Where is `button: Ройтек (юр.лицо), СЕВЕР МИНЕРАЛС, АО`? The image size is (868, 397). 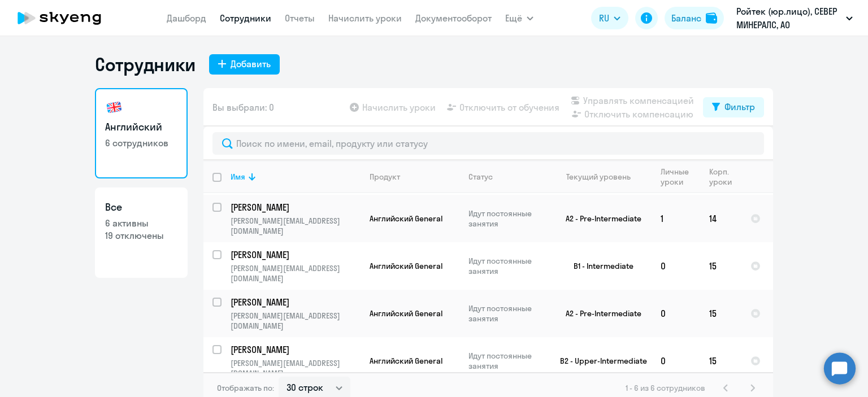
button: Ройтек (юр.лицо), СЕВЕР МИНЕРАЛС, АО is located at coordinates (794, 18).